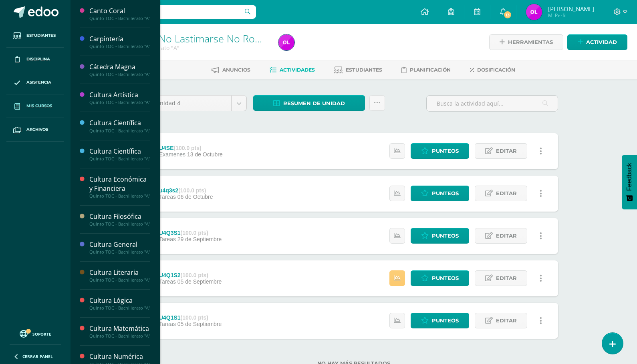 This screenshot has width=637, height=364. Describe the element at coordinates (120, 184) in the screenshot. I see `div: Cultura Económica y Financiera` at that location.